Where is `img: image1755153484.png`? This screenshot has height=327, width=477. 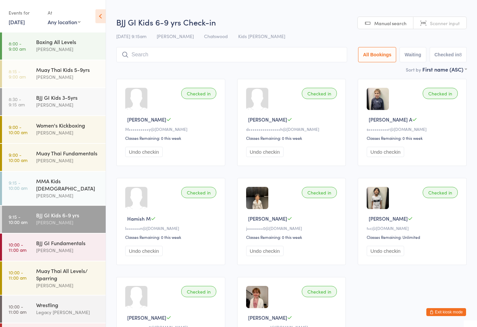
img: image1755153484.png is located at coordinates (257, 297).